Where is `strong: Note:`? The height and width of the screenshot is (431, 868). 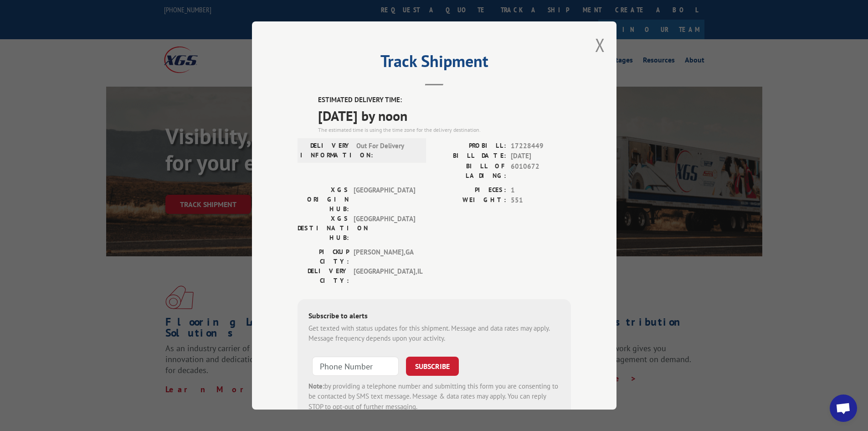 strong: Note: is located at coordinates (316, 386).